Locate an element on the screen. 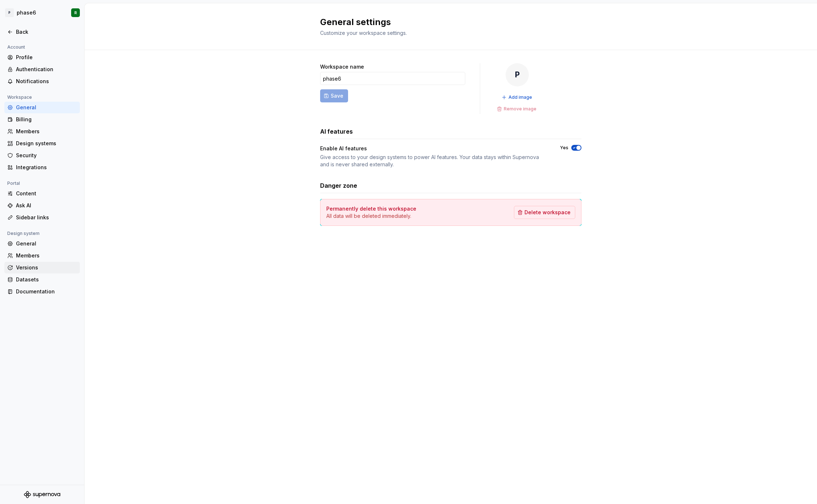  div: Give access to your design systems to power AI features. Your data stays within Supernova and is ... is located at coordinates (434, 161).